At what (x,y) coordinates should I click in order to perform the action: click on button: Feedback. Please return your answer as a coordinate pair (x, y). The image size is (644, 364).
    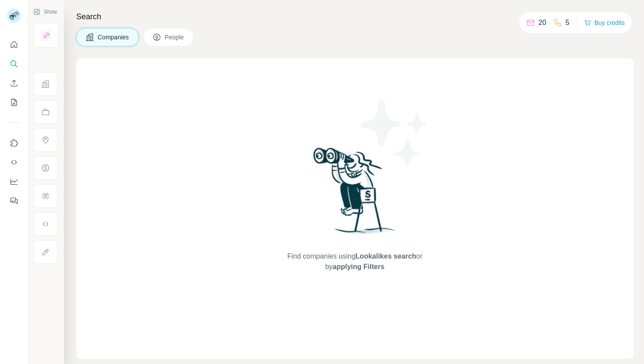
    Looking at the image, I should click on (14, 201).